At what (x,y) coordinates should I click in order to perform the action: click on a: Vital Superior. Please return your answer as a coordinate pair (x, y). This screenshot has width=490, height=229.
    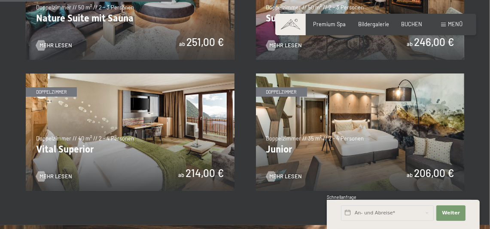
    Looking at the image, I should click on (130, 76).